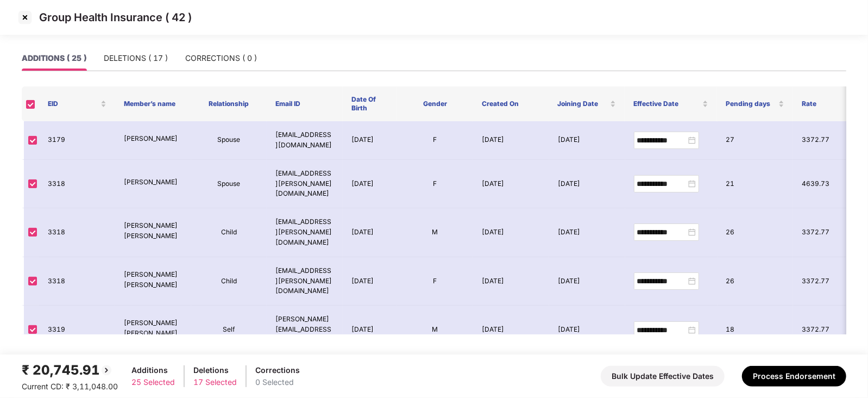 The image size is (868, 398). Describe the element at coordinates (583, 104) in the screenshot. I see `span: Joining Date` at that location.